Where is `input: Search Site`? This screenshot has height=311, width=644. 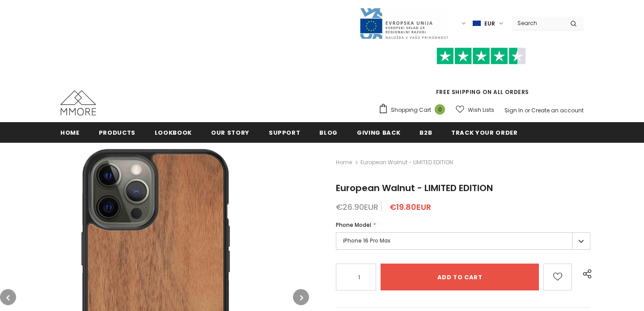 input: Search Site is located at coordinates (537, 23).